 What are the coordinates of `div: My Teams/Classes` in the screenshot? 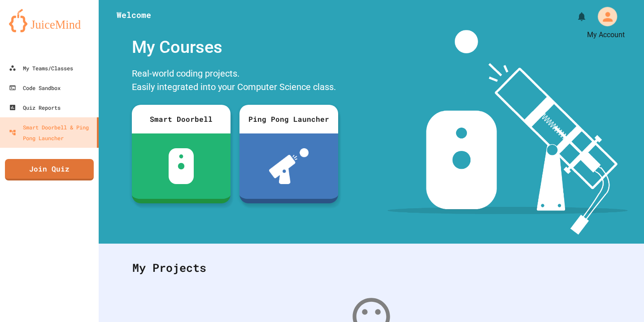 It's located at (41, 68).